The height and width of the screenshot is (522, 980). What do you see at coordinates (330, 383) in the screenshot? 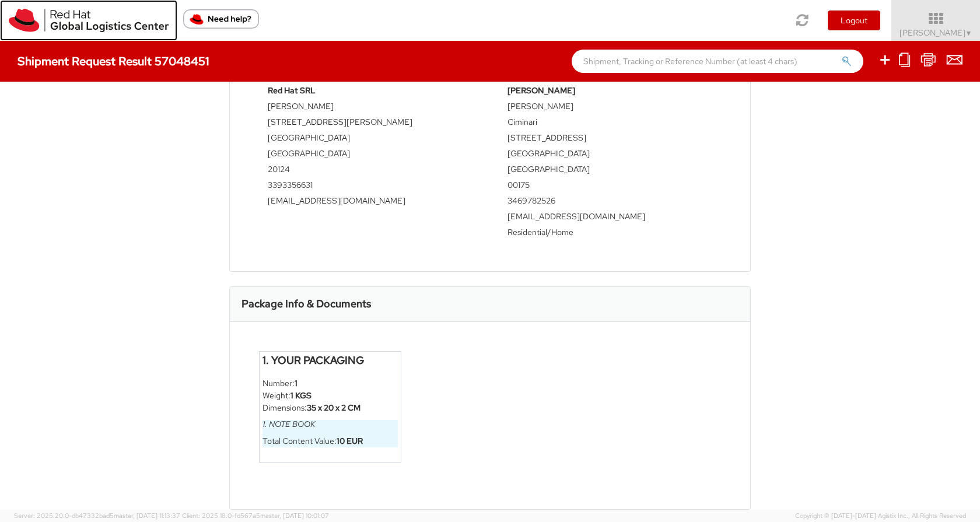
I see `li: Number:` at bounding box center [330, 383].